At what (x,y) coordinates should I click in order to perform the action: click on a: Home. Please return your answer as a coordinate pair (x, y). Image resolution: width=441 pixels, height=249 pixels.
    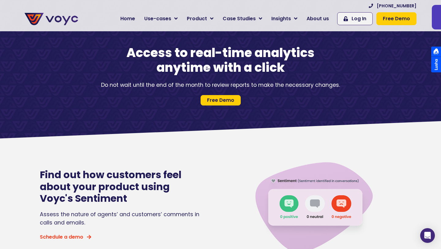
    Looking at the image, I should click on (128, 19).